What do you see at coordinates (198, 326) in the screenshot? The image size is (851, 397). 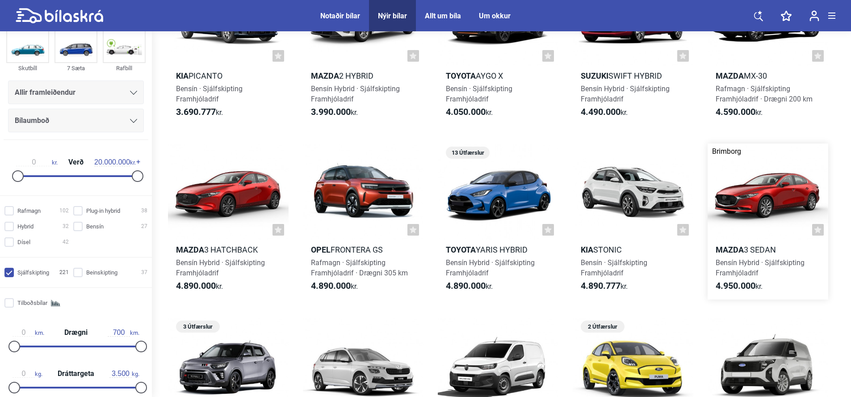 I see `span: 3 Útfærslur` at bounding box center [198, 326].